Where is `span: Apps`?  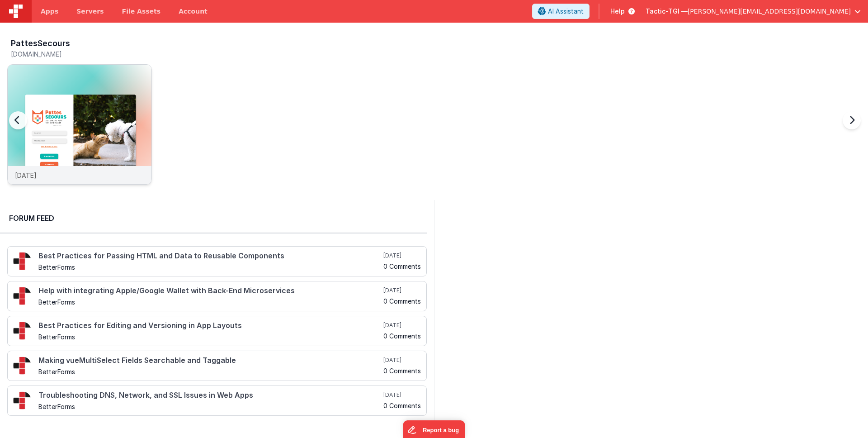
span: Apps is located at coordinates (49, 11).